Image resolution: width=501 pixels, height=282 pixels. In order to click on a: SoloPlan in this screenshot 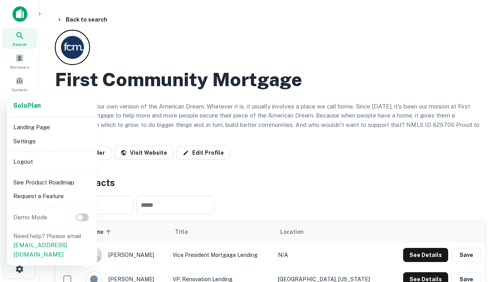, I will do `click(27, 106)`.